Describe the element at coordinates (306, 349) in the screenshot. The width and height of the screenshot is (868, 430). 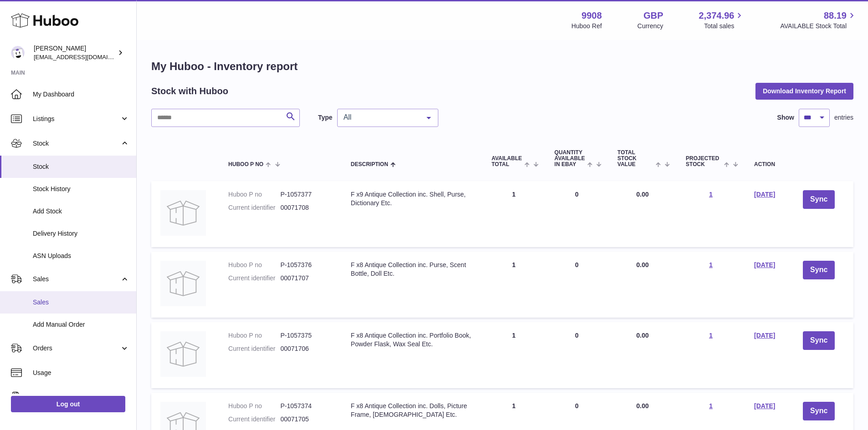
I see `dd: 00071706` at that location.